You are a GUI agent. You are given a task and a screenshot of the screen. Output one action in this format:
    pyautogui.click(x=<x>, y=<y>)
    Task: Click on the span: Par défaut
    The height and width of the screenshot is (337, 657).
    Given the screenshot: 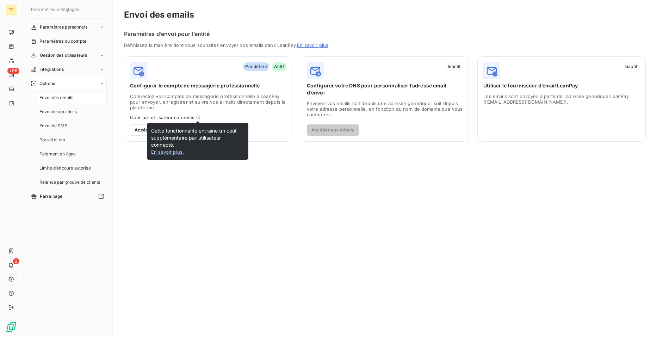 What is the action you would take?
    pyautogui.click(x=256, y=67)
    